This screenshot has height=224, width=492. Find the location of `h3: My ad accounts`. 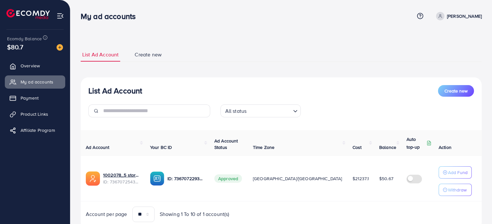

h3: My ad accounts is located at coordinates (111, 16).